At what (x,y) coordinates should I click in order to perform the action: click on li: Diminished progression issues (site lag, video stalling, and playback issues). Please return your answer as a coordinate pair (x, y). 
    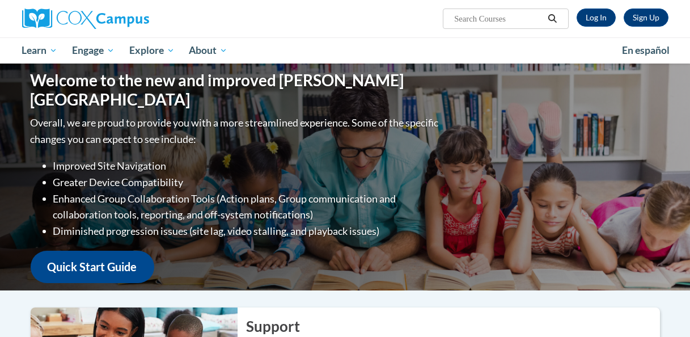
    Looking at the image, I should click on (247, 231).